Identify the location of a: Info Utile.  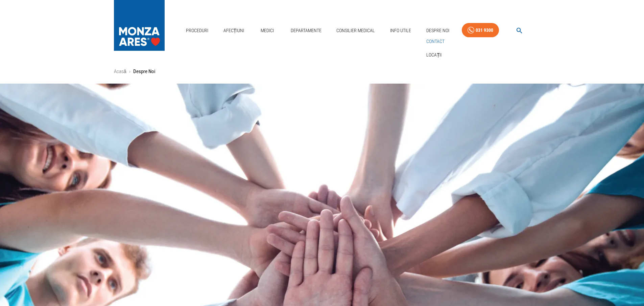
(401, 30).